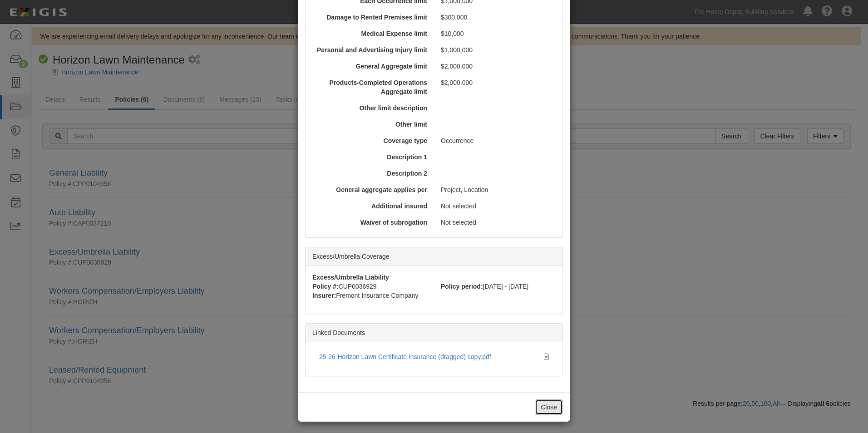  What do you see at coordinates (371, 206) in the screenshot?
I see `div: Additional insured` at bounding box center [371, 206].